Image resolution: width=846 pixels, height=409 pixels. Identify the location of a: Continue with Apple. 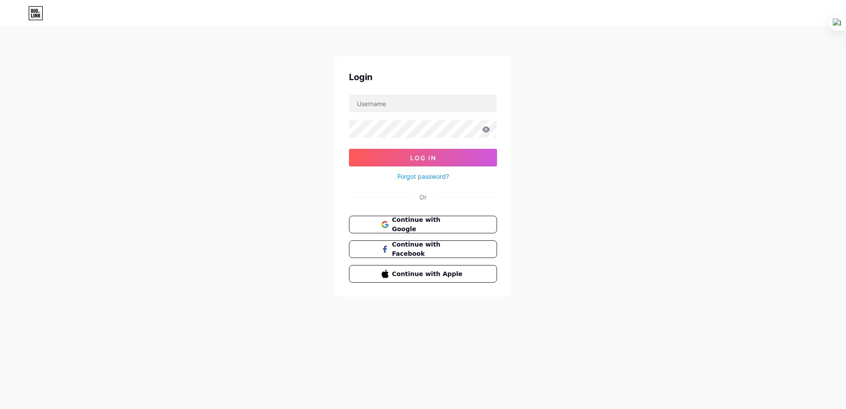
(423, 274).